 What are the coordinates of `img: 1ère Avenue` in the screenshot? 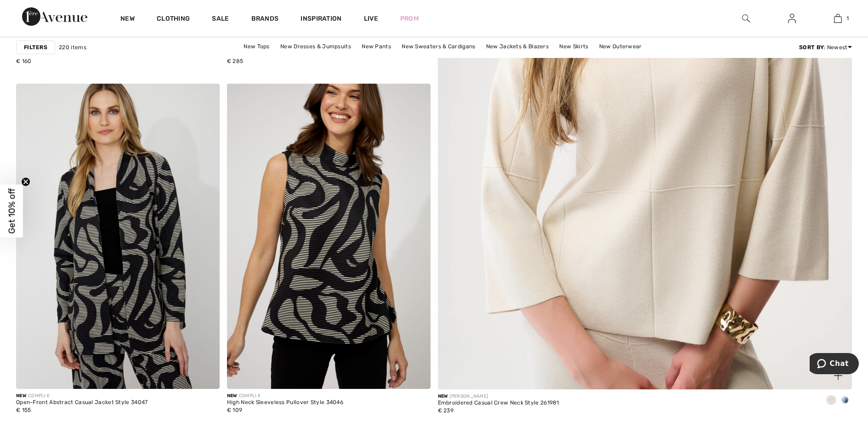 It's located at (55, 16).